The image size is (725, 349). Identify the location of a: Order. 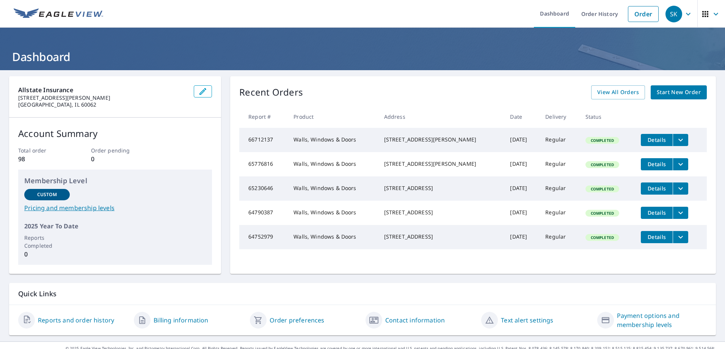
(643, 14).